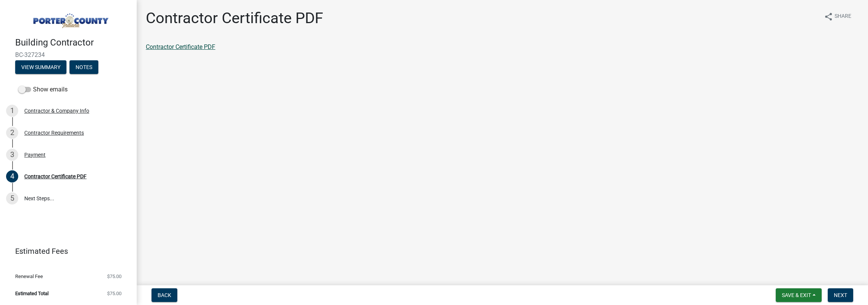 The image size is (868, 305). Describe the element at coordinates (838, 16) in the screenshot. I see `button: shareShare` at that location.